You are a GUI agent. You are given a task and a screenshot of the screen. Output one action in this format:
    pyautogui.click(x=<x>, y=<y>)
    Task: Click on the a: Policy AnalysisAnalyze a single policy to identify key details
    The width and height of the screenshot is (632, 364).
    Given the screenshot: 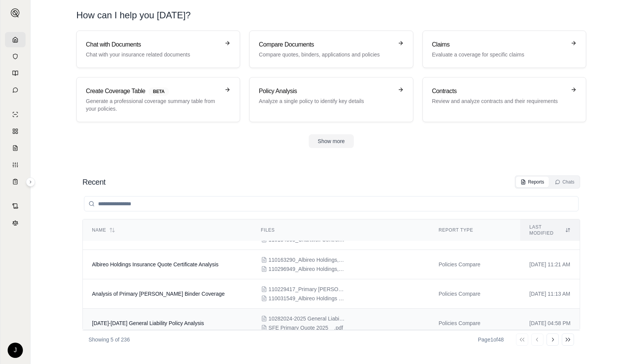 What is the action you would take?
    pyautogui.click(x=331, y=100)
    